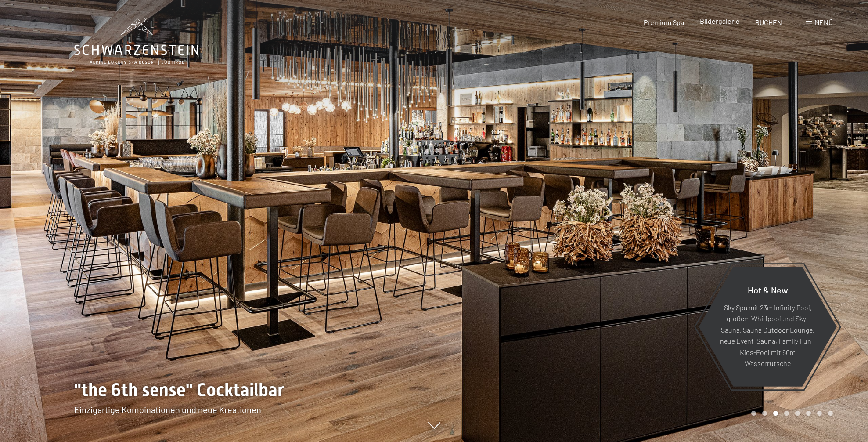 The width and height of the screenshot is (868, 442). I want to click on div: Carousel Page 4, so click(786, 413).